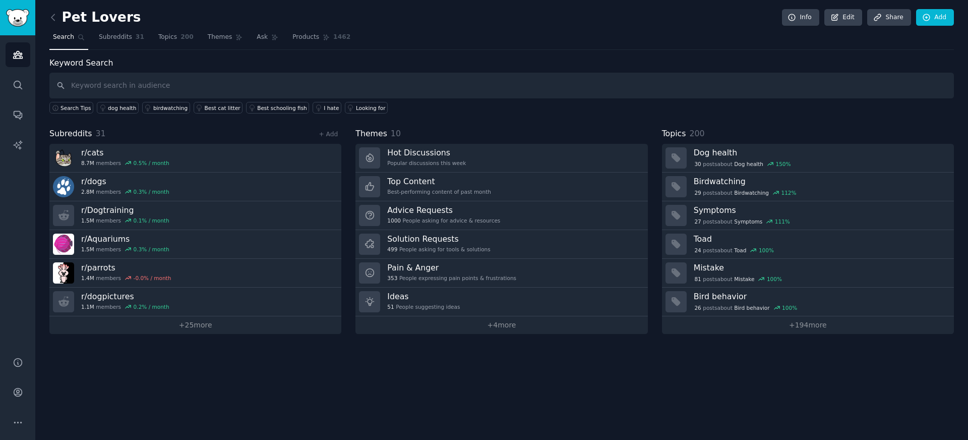  What do you see at coordinates (125, 152) in the screenshot?
I see `h3: r/ cats` at bounding box center [125, 152].